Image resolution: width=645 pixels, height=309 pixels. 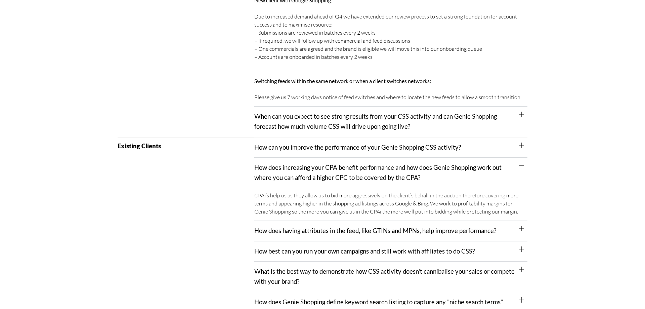 What do you see at coordinates (391, 231) in the screenshot?
I see `div: How does having attributes in the feed, like GTINs and MPNs, help improve performance?` at bounding box center [391, 231].